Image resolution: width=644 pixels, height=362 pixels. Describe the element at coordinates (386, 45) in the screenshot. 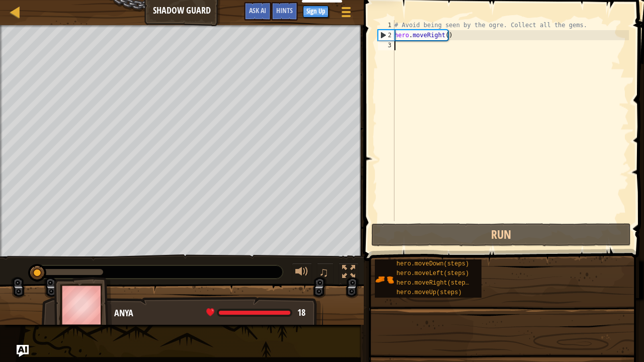

I see `div: 3` at that location.